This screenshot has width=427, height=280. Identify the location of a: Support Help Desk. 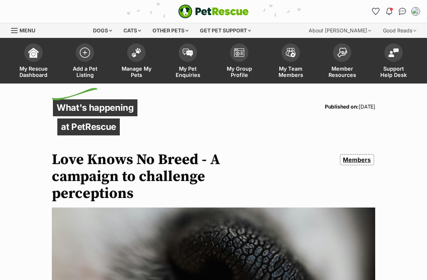
(394, 61).